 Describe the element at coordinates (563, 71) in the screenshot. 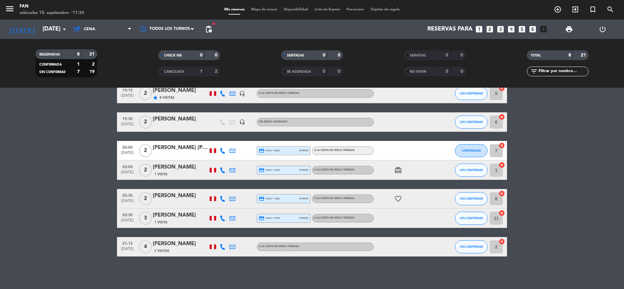

I see `input: Filtrar por nombre...` at that location.